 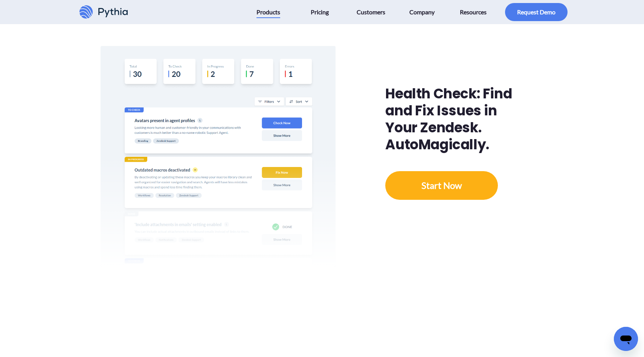 I want to click on span: Company, so click(x=422, y=12).